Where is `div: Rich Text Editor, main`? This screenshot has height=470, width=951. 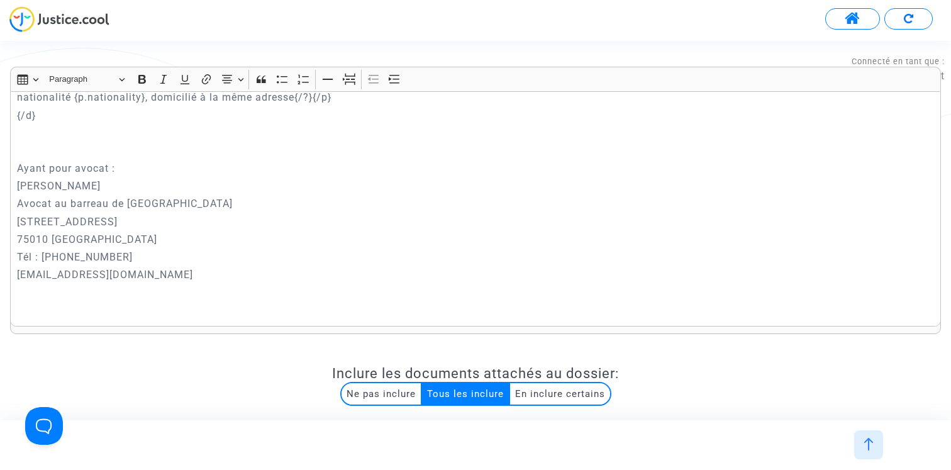
div: Rich Text Editor, main is located at coordinates (476, 209).